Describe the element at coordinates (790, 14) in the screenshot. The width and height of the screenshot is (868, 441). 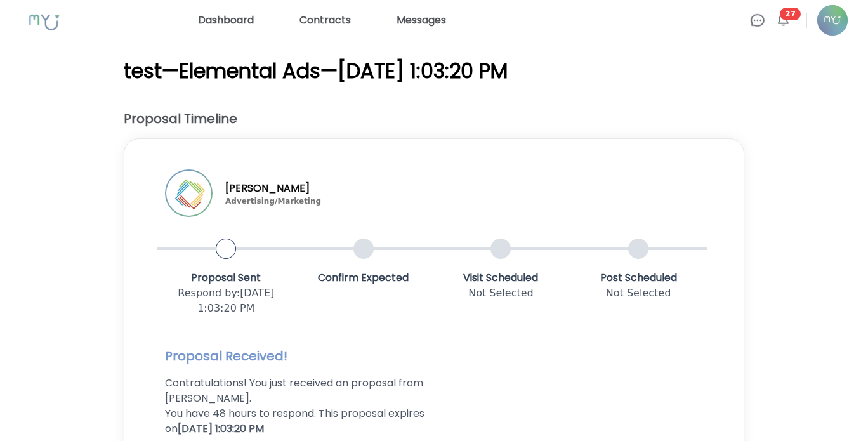
I see `span: 27` at that location.